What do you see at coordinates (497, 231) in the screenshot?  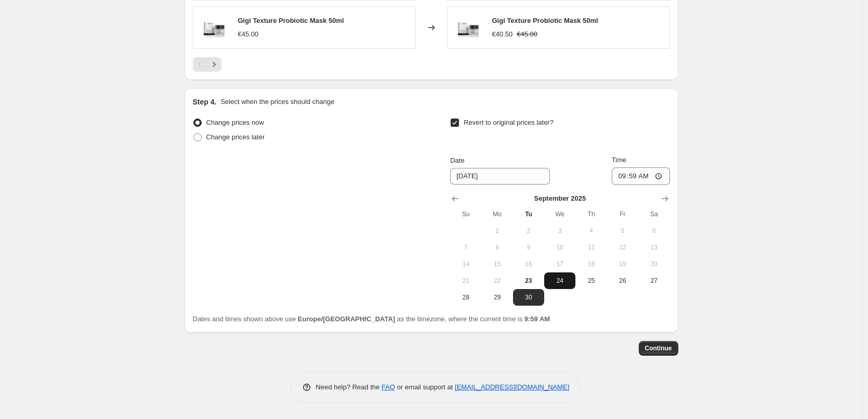 I see `button: Monday September 1 2025` at bounding box center [497, 231].